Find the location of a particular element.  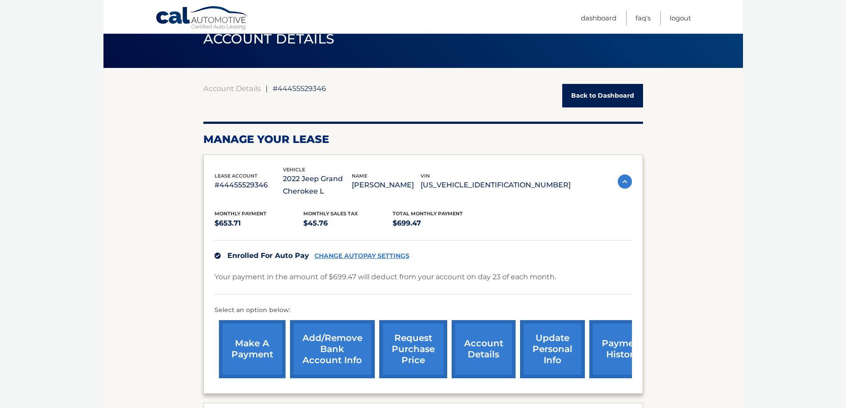

a: Dashboard is located at coordinates (598, 18).